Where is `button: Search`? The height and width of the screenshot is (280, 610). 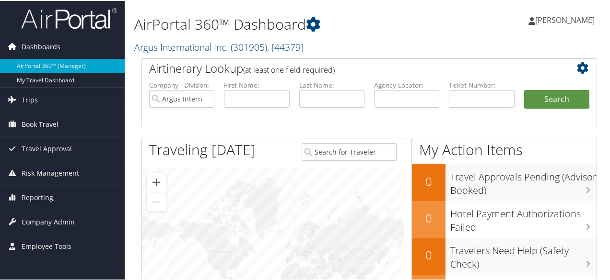 button: Search is located at coordinates (556, 99).